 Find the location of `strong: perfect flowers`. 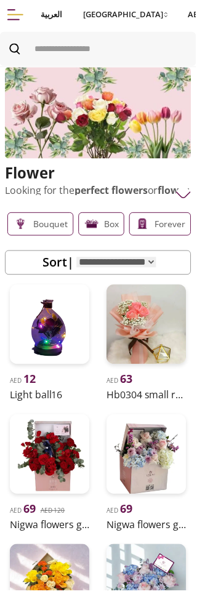

strong: perfect flowers is located at coordinates (111, 191).